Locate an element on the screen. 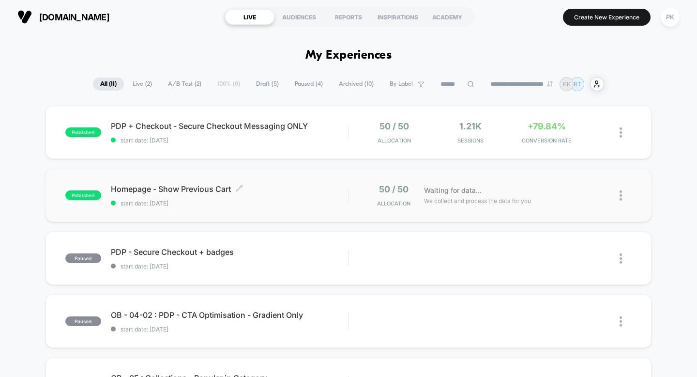 This screenshot has height=377, width=697. div: PK is located at coordinates (670, 17).